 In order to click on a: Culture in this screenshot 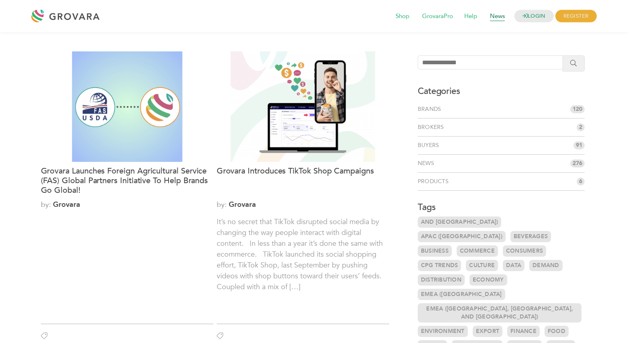, I will do `click(482, 265)`.